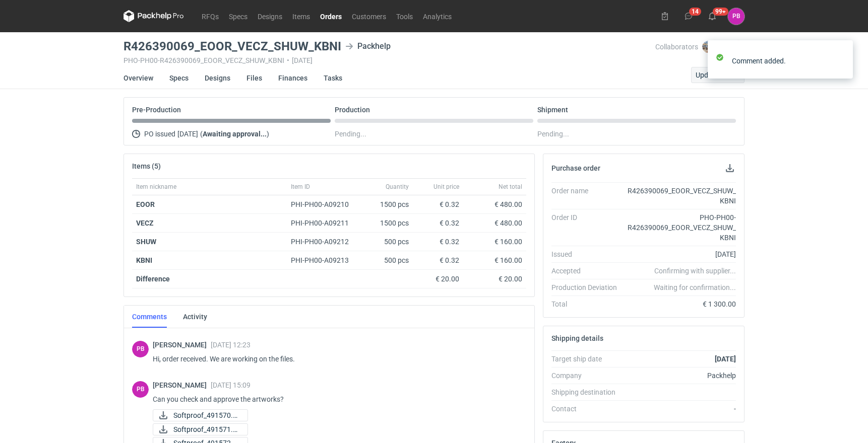 This screenshot has width=868, height=443. Describe the element at coordinates (200, 415) in the screenshot. I see `div: Softproof_491570.pdf` at that location.